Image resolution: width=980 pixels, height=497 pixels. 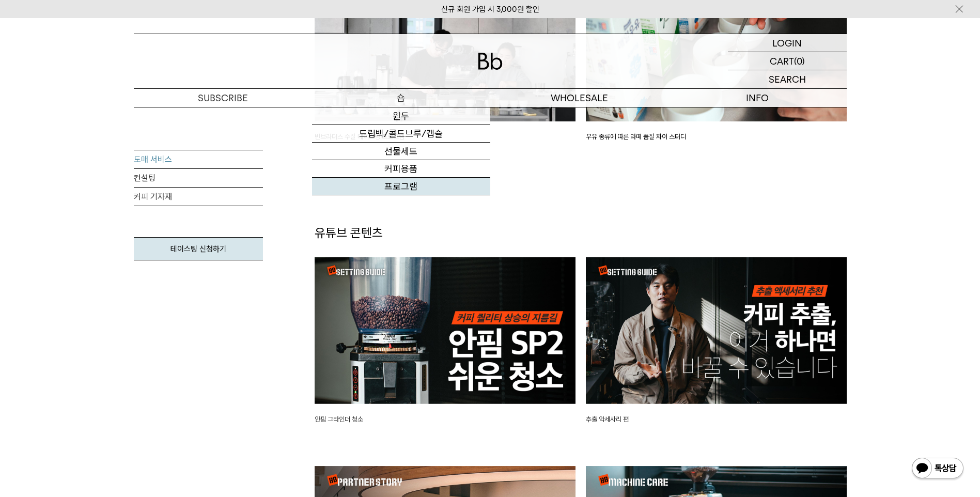 I want to click on a: 추출 악세사리 편, so click(x=716, y=340).